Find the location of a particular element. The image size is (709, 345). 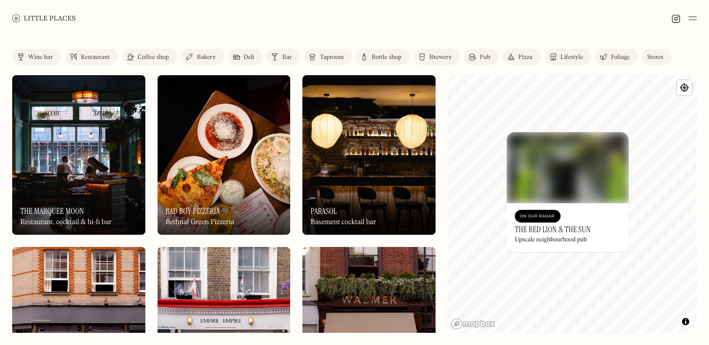

a: Bakery is located at coordinates (202, 57).